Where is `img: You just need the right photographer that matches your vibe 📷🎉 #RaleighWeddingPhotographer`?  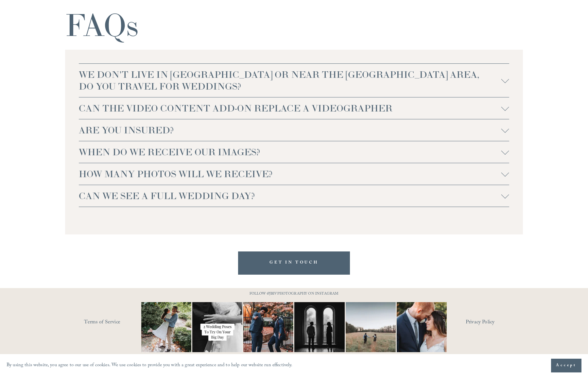
img: You just need the right photographer that matches your vibe 📷🎉 #RaleighWeddingPhotographer is located at coordinates (269, 327).